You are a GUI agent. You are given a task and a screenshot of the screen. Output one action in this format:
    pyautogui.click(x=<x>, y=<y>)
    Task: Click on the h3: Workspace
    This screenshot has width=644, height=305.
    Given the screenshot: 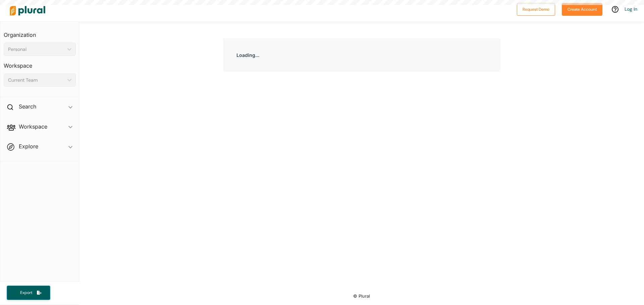 What is the action you would take?
    pyautogui.click(x=39, y=63)
    